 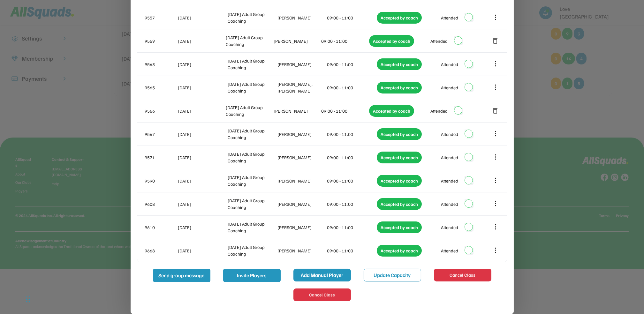 I want to click on button: Add Manual Player, so click(x=322, y=275).